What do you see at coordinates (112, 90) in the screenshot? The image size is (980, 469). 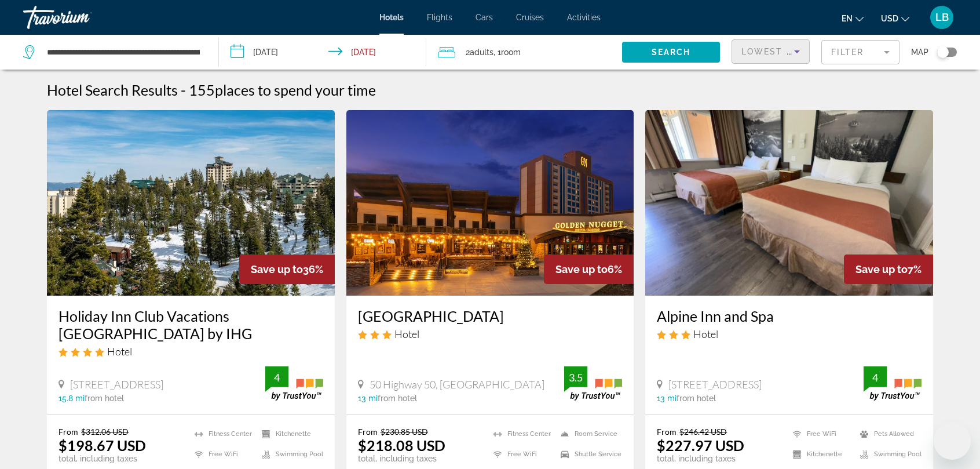 I see `h1: Hotel Search Results` at bounding box center [112, 90].